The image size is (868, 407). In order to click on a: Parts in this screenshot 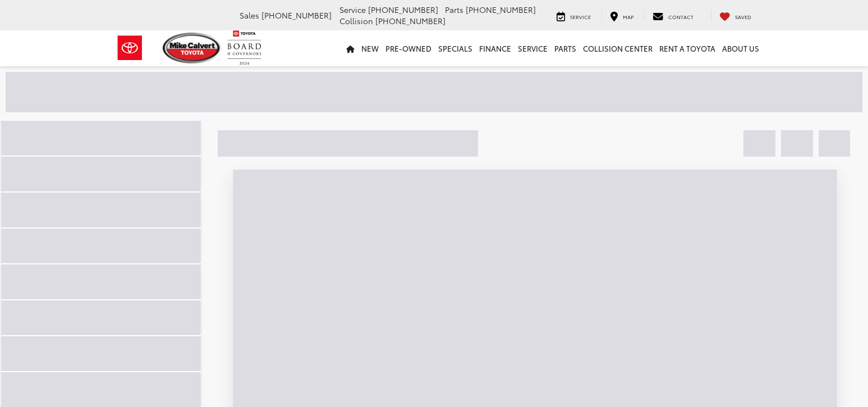, I will do `click(565, 49)`.